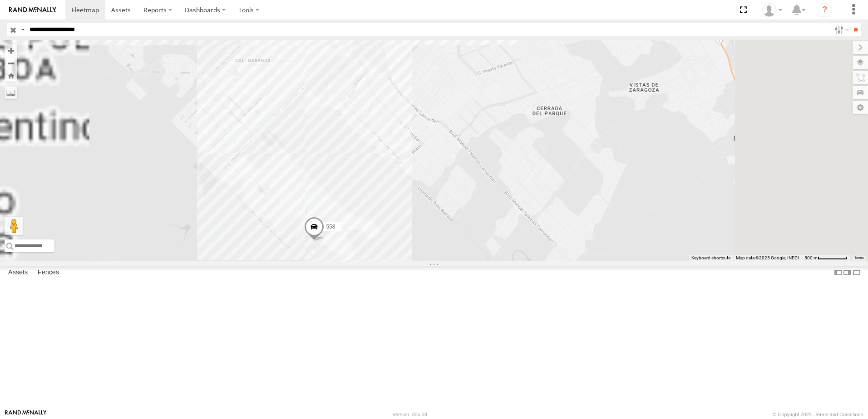 The height and width of the screenshot is (419, 868). Describe the element at coordinates (11, 75) in the screenshot. I see `button: Zoom Home` at that location.